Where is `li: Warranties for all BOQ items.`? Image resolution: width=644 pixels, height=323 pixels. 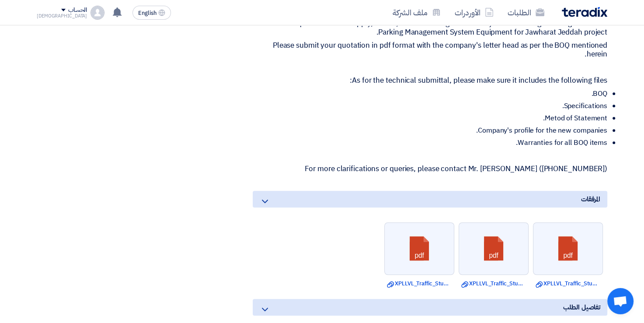 li: Warranties for all BOQ items. is located at coordinates (433, 142).